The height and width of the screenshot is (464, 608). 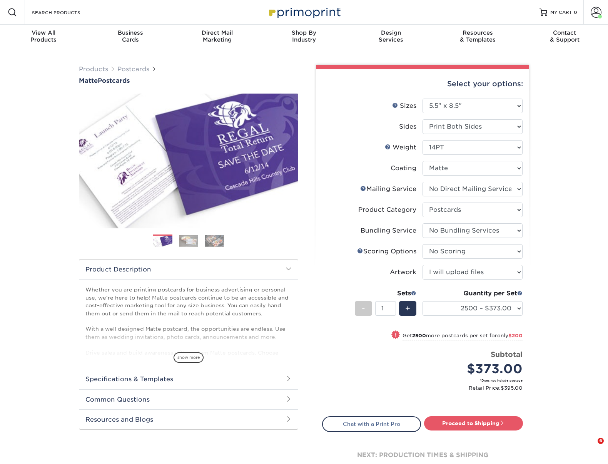 I want to click on div: Scoring Options, so click(x=387, y=251).